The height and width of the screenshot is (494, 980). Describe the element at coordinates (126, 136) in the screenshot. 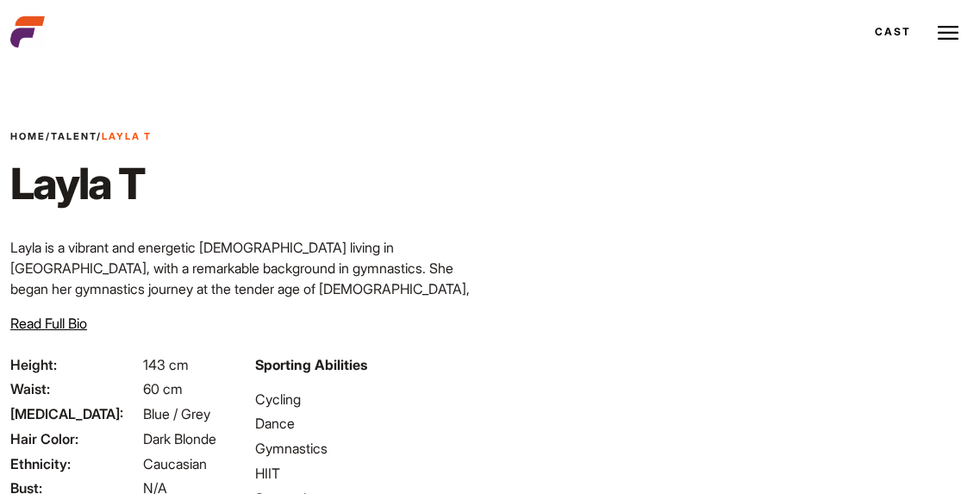

I see `strong: Layla T` at that location.